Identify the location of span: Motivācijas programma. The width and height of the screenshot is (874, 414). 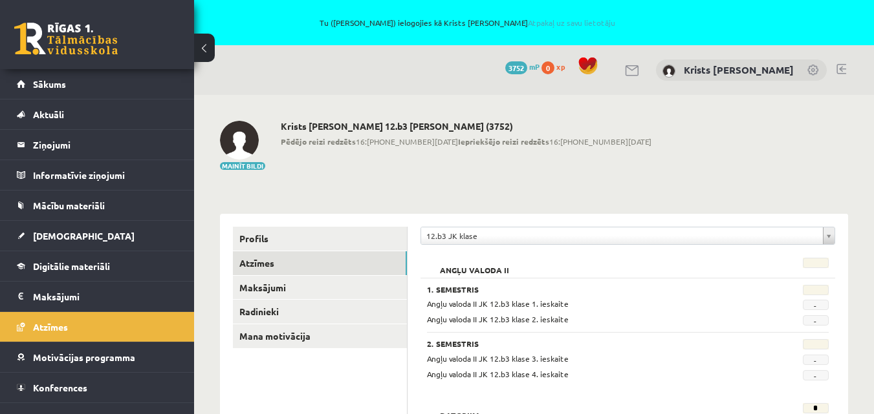
(84, 358).